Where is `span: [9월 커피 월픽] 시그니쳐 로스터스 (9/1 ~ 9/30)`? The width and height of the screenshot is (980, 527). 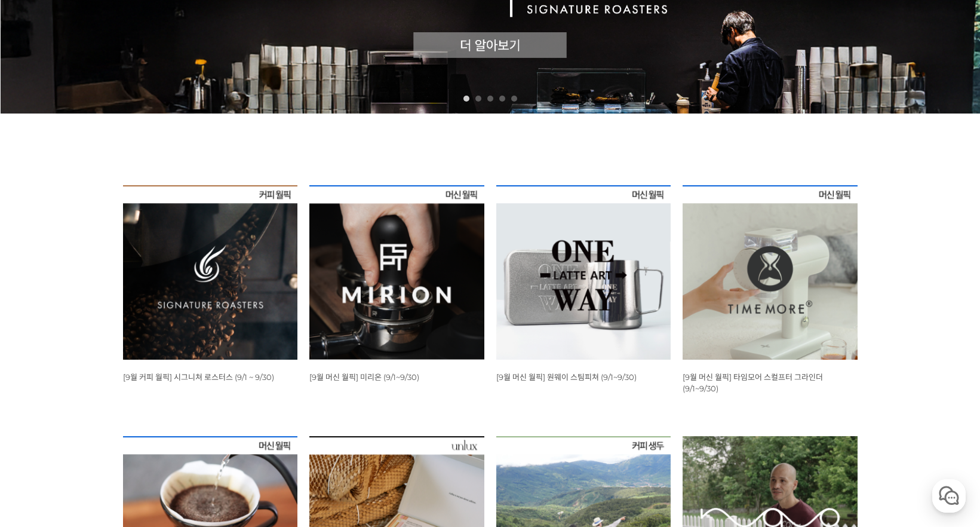 span: [9월 커피 월픽] 시그니쳐 로스터스 (9/1 ~ 9/30) is located at coordinates (198, 377).